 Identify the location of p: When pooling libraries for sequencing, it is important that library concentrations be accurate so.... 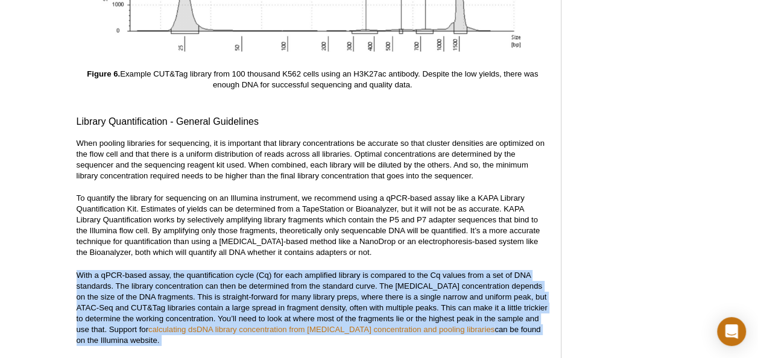
(312, 160).